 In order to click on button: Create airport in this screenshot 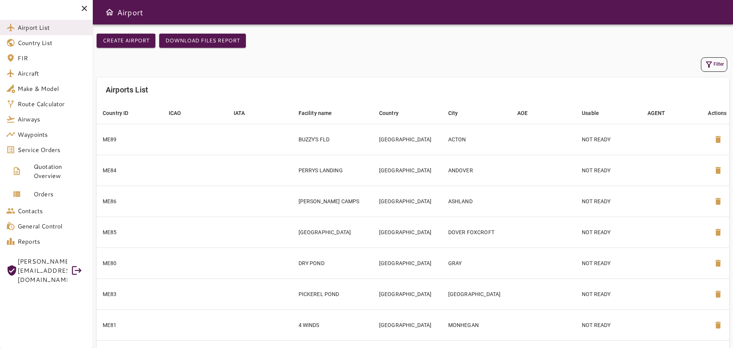, I will do `click(126, 40)`.